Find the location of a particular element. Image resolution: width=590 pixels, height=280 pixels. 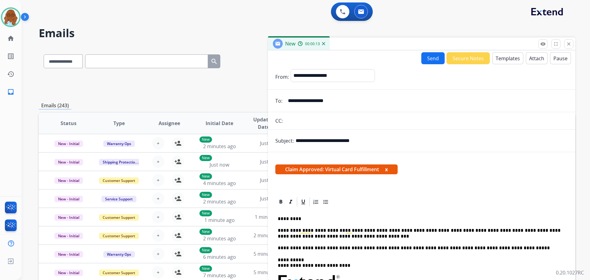

button: Secure Notes is located at coordinates (468, 58).